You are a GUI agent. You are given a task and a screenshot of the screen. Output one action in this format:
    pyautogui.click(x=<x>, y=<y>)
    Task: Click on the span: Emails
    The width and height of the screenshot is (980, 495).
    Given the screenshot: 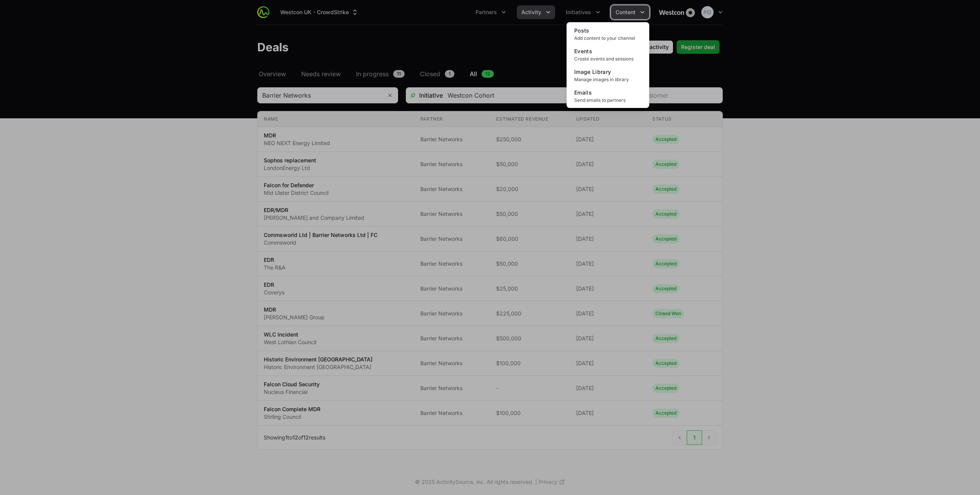 What is the action you would take?
    pyautogui.click(x=583, y=93)
    